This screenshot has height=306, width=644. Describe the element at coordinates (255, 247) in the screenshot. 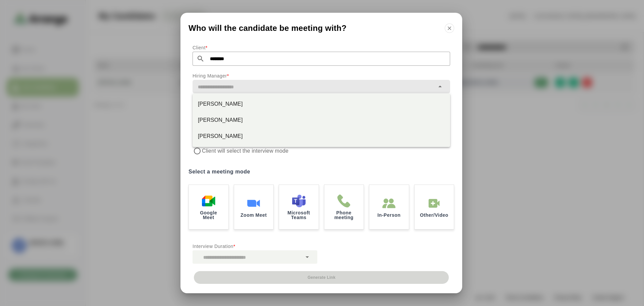

I see `p: Interview Duration` at that location.